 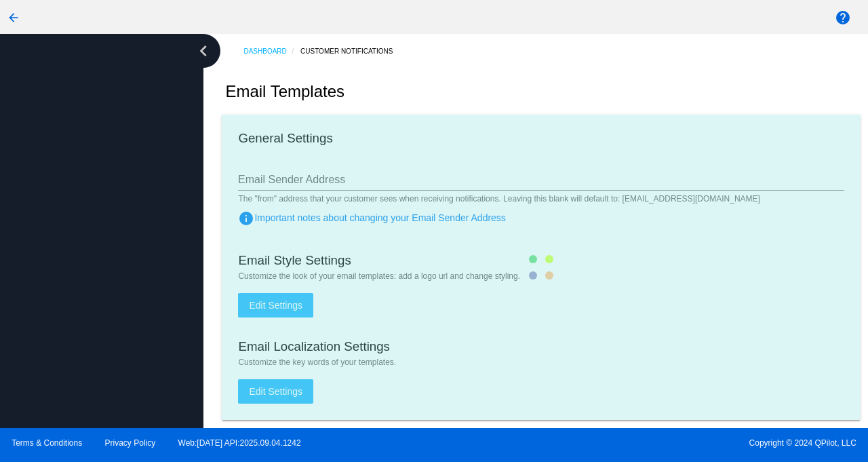 What do you see at coordinates (353, 51) in the screenshot?
I see `a: Customer Notifications` at bounding box center [353, 51].